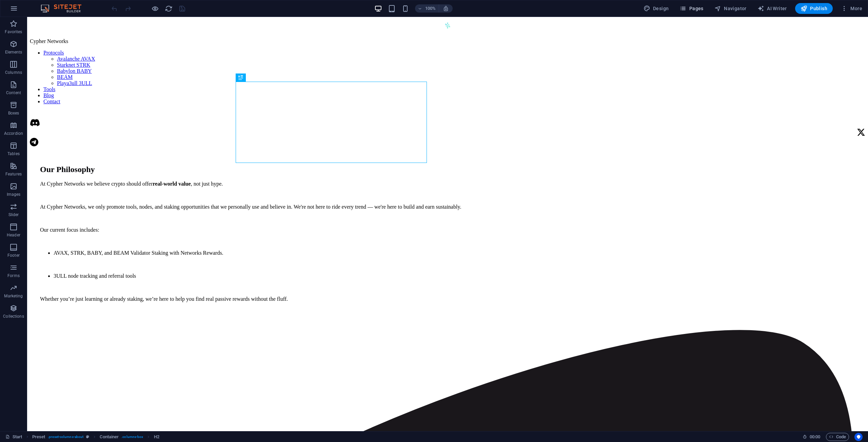 The image size is (868, 442). Describe the element at coordinates (837, 437) in the screenshot. I see `span: Code` at that location.